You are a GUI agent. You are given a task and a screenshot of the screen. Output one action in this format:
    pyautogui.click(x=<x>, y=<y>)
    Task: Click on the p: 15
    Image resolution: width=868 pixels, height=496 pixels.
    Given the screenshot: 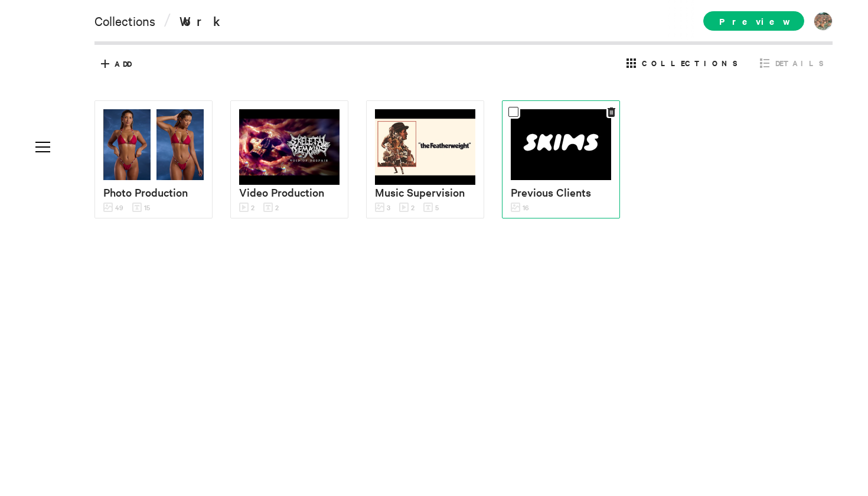 What is the action you would take?
    pyautogui.click(x=141, y=208)
    